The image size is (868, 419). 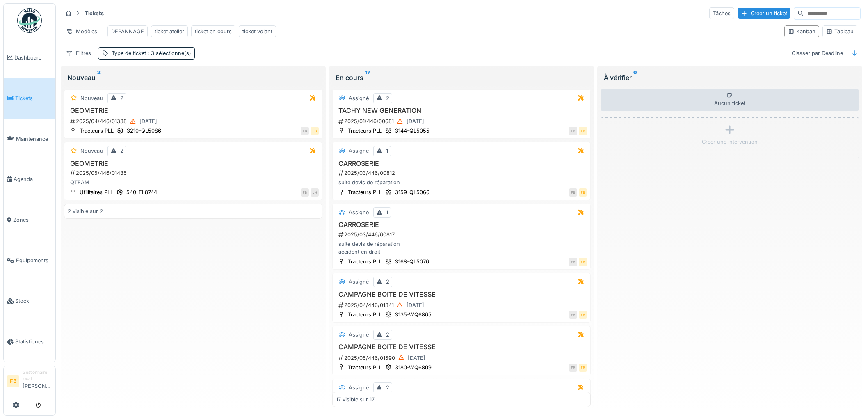 What do you see at coordinates (462, 182) in the screenshot?
I see `div: suite devis de réparation` at bounding box center [462, 182].